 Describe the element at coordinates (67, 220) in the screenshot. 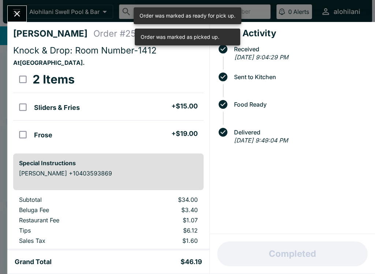

I see `p: Restaurant Fee` at that location.